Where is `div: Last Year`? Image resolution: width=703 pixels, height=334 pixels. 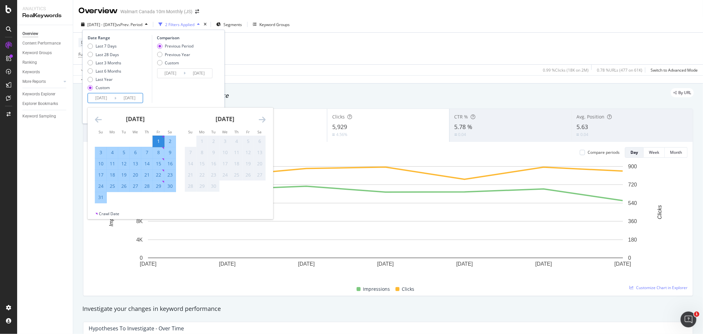 div: Last Year is located at coordinates (104, 79).